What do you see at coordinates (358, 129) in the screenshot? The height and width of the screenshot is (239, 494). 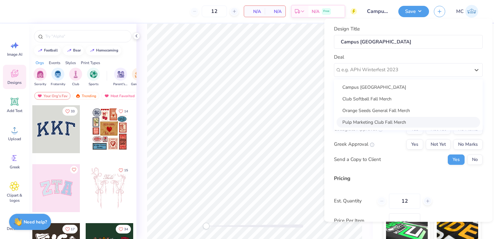 I see `div: Collegiate Approval` at bounding box center [358, 129].